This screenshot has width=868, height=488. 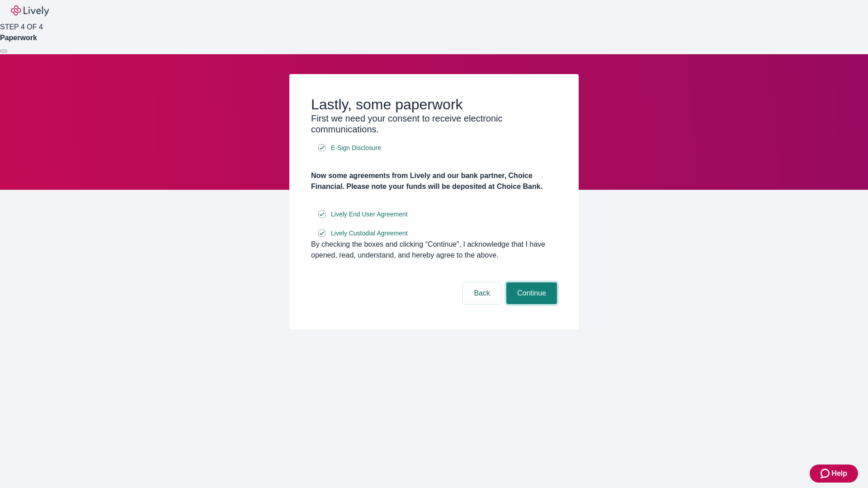 I want to click on div: By checking the boxes and clicking “Continue", I acknowledge that I have opened, read, understand..., so click(x=434, y=250).